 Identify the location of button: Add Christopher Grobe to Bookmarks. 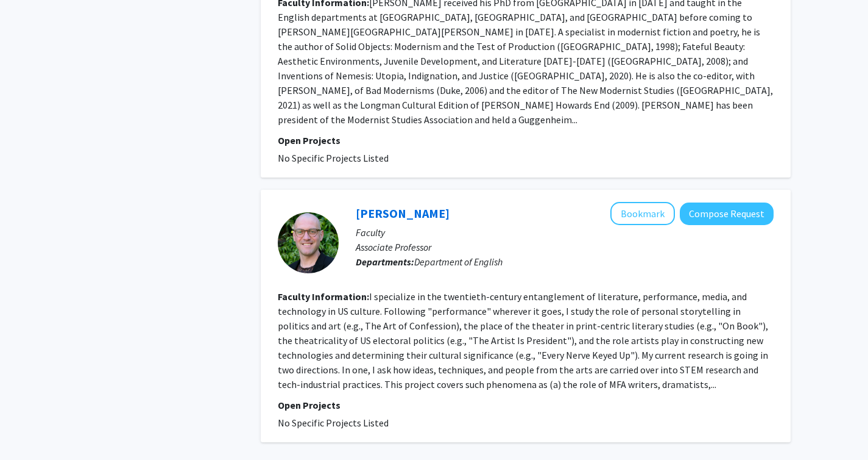
(642, 214).